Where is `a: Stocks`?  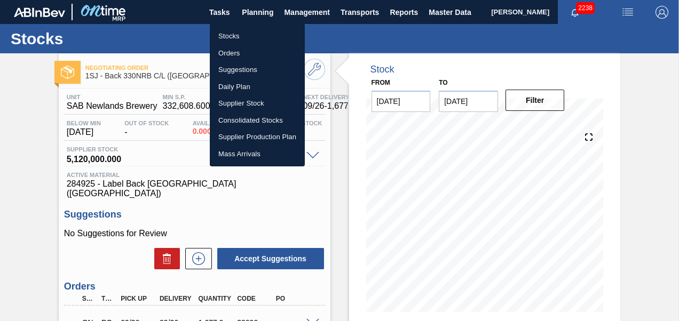
a: Stocks is located at coordinates (257, 36).